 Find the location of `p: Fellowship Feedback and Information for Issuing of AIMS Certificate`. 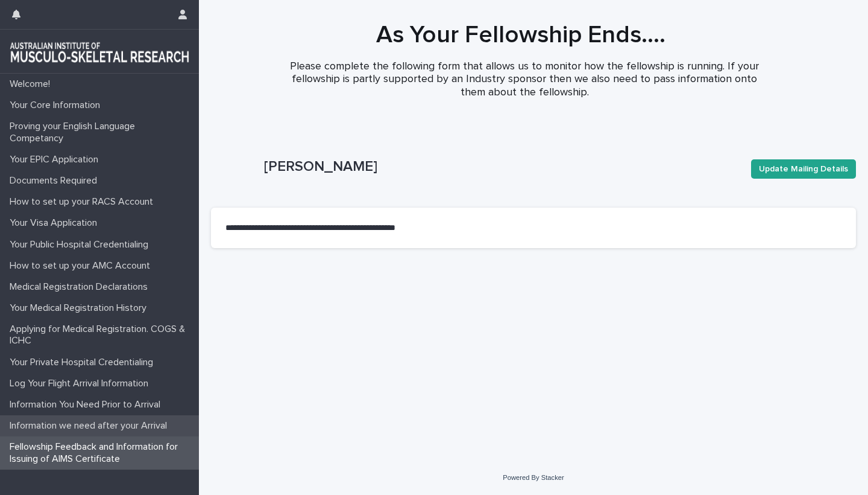

p: Fellowship Feedback and Information for Issuing of AIMS Certificate is located at coordinates (102, 452).